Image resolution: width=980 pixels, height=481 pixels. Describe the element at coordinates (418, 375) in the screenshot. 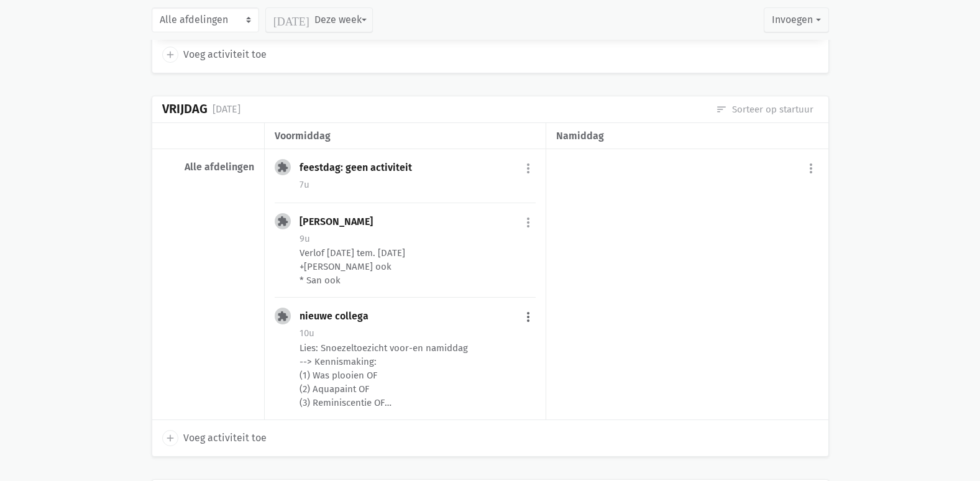

I see `div: Lies: Snoezeltoezicht voor-en namiddag --> Kennismaking: (1) Was plooien OF (2) Aquapaint OF (3) ...` at that location.